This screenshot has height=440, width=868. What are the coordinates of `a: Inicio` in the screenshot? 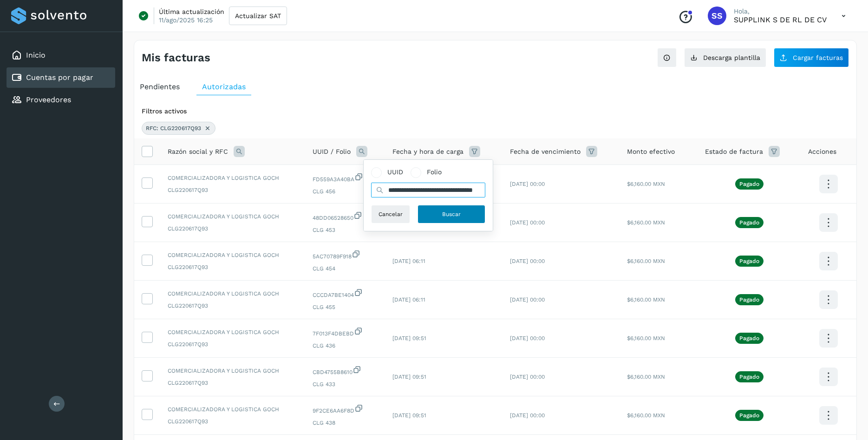 It's located at (35, 55).